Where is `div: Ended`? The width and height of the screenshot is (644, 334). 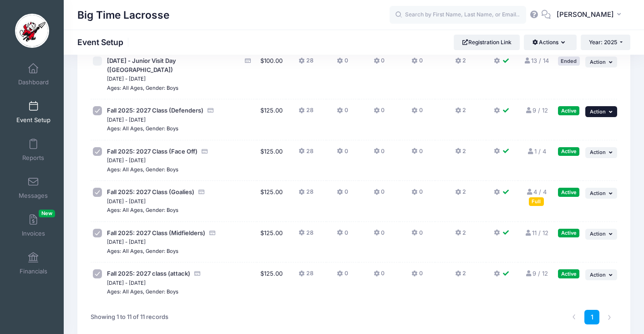 div: Ended is located at coordinates (569, 60).